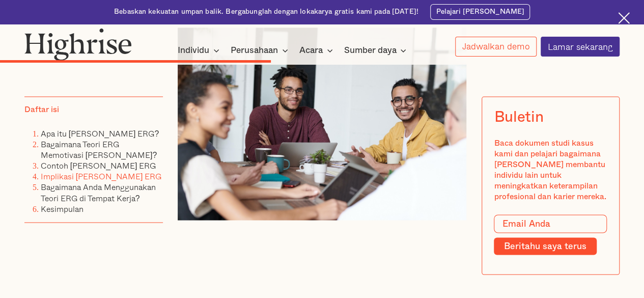 The height and width of the screenshot is (298, 644). Describe the element at coordinates (580, 46) in the screenshot. I see `a: Lamar sekarang` at that location.